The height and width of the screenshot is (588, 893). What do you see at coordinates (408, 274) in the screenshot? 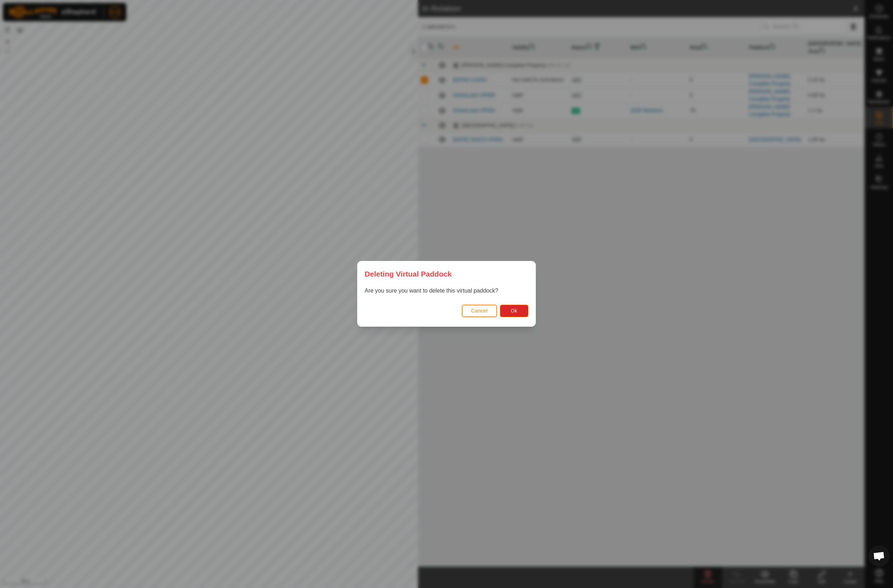
I see `span: Deleting Virtual Paddock` at bounding box center [408, 274].